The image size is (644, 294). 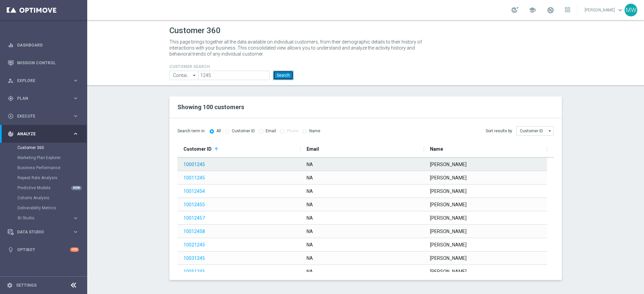 I want to click on button: equalizer Dashboard, so click(x=43, y=45).